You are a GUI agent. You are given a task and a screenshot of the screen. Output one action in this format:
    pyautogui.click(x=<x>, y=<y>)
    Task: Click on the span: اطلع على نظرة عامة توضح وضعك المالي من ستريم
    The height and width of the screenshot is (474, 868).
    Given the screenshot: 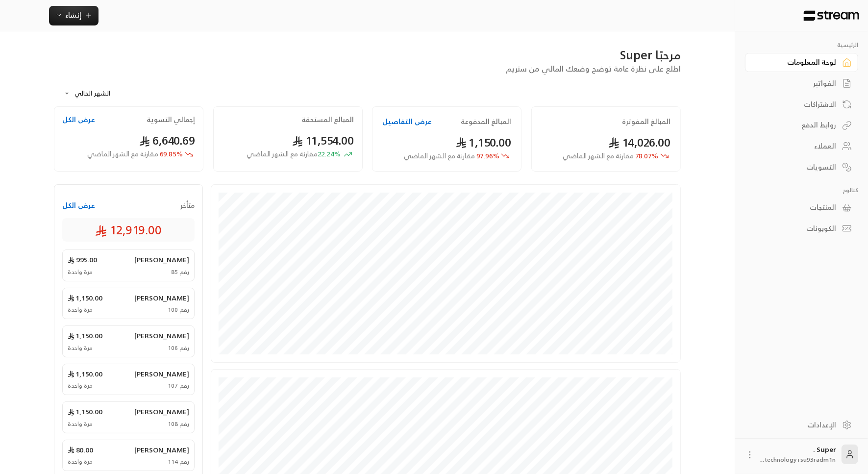 What is the action you would take?
    pyautogui.click(x=593, y=68)
    